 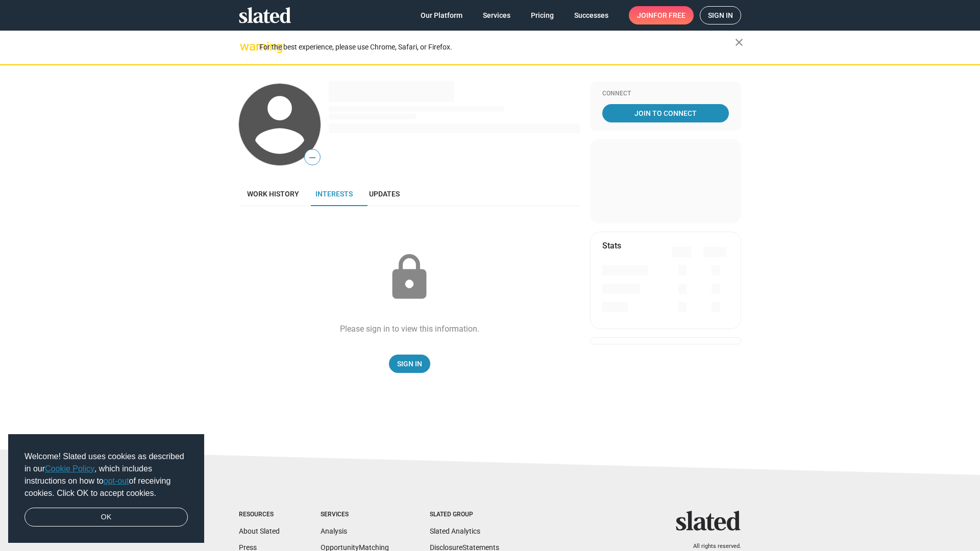 What do you see at coordinates (442, 15) in the screenshot?
I see `span: Our Platform` at bounding box center [442, 15].